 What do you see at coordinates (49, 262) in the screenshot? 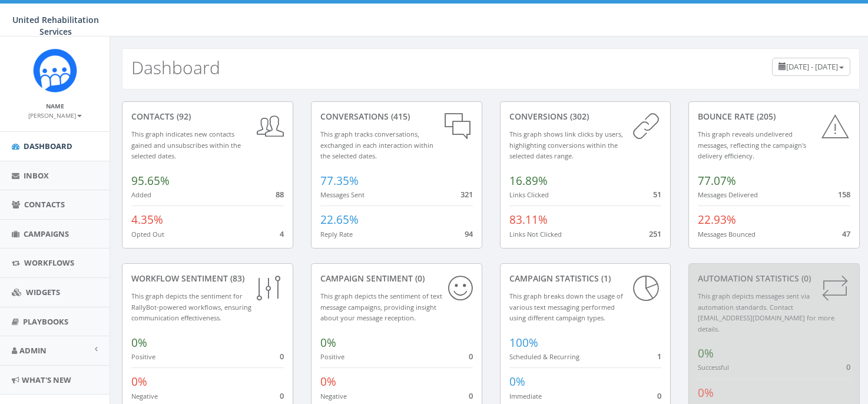
I see `span: Workflows` at bounding box center [49, 262].